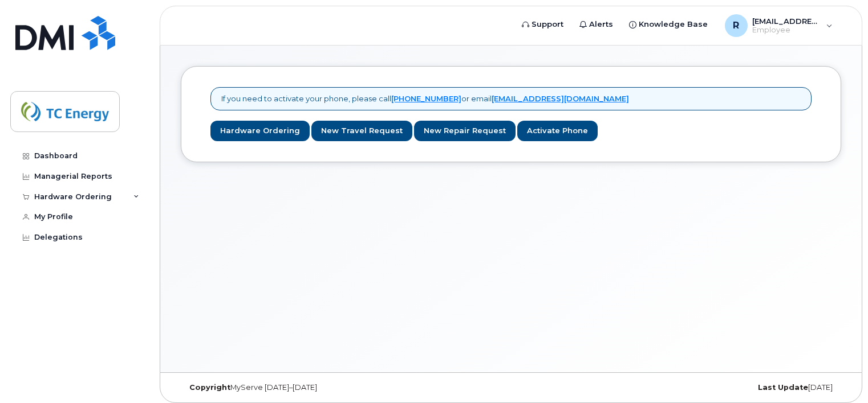  I want to click on strong: Copyright, so click(210, 387).